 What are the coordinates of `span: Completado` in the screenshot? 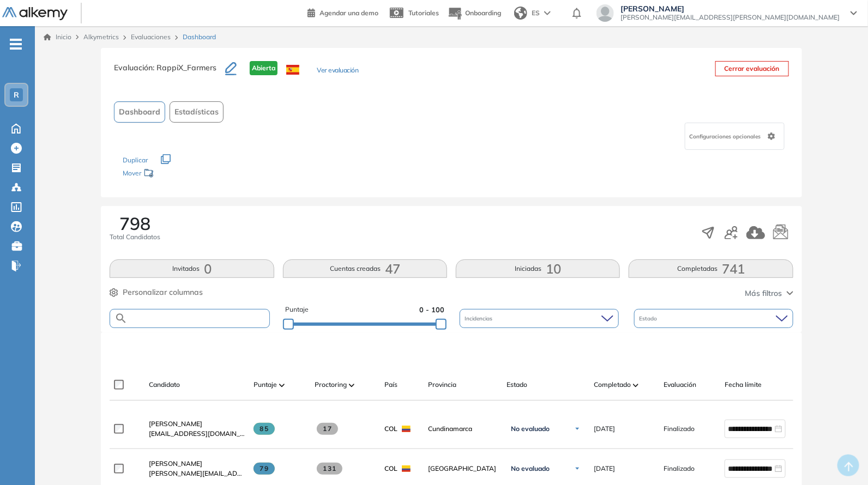 It's located at (612, 385).